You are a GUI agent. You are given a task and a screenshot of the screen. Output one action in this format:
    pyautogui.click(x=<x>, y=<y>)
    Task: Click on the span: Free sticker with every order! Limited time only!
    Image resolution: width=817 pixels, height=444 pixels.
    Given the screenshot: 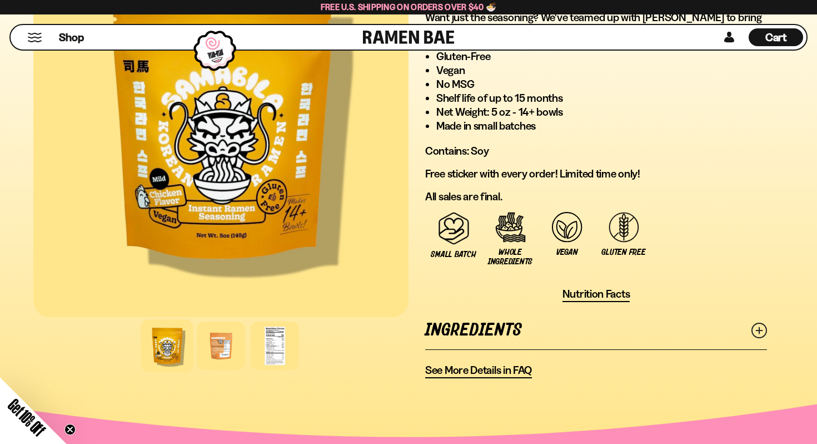 What is the action you would take?
    pyautogui.click(x=533, y=173)
    